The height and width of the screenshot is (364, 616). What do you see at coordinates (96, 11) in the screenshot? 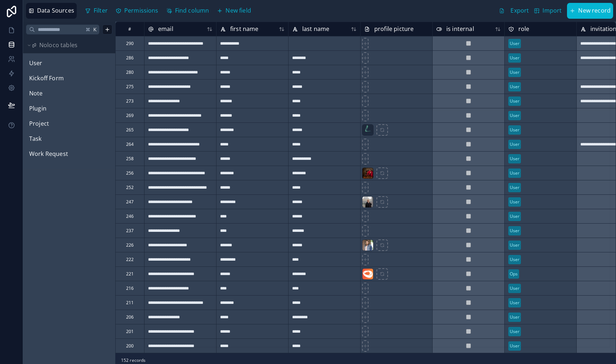
I see `button: Filter` at bounding box center [96, 11].